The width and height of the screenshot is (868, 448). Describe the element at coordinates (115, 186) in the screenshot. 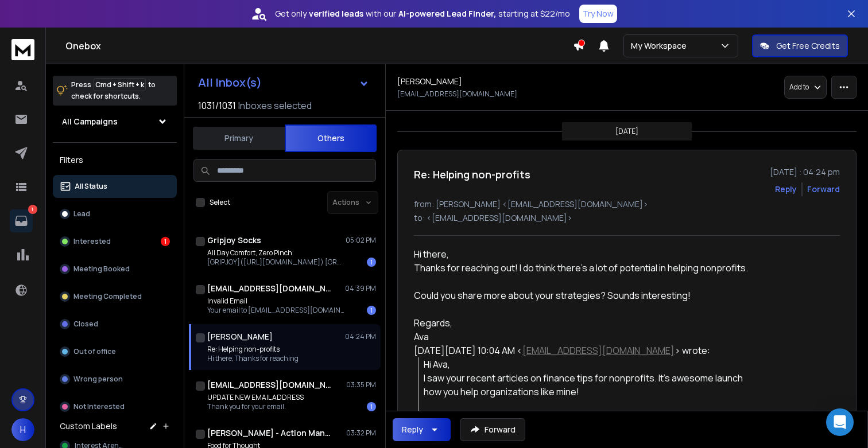

I see `button: All Status` at that location.